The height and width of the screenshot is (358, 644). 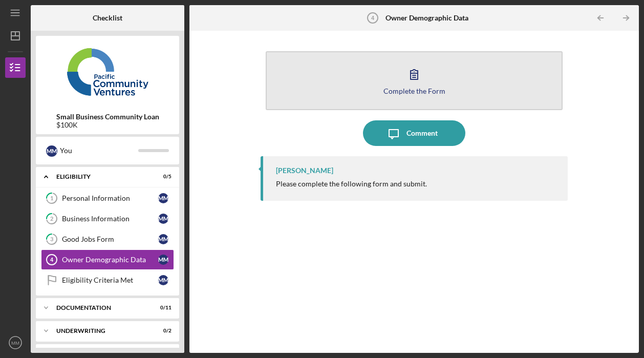 What do you see at coordinates (52, 198) in the screenshot?
I see `tspan: 1` at bounding box center [52, 198].